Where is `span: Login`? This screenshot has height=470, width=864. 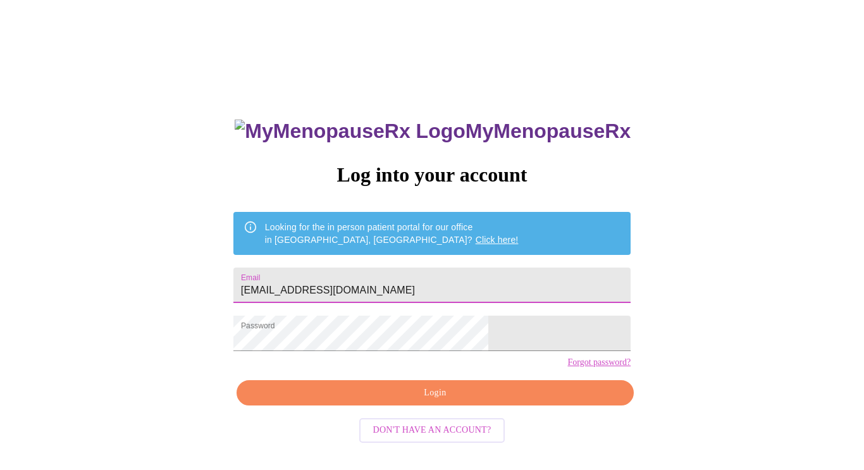 span: Login is located at coordinates (435, 393).